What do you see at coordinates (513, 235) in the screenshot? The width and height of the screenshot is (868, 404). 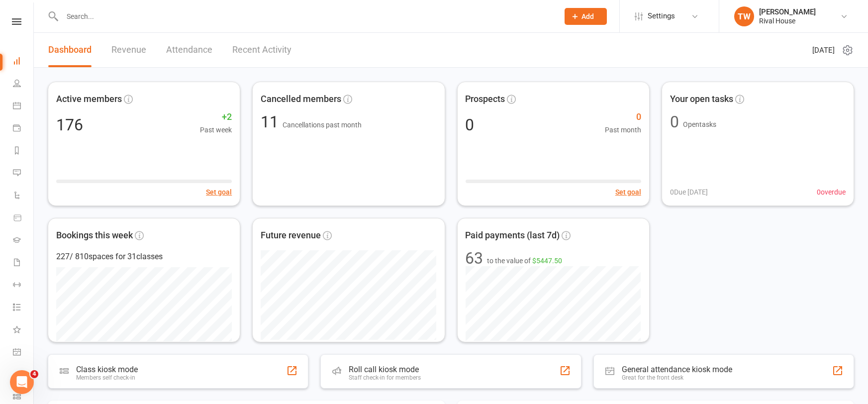 I see `span: Paid payments (last 7d)` at bounding box center [513, 235].